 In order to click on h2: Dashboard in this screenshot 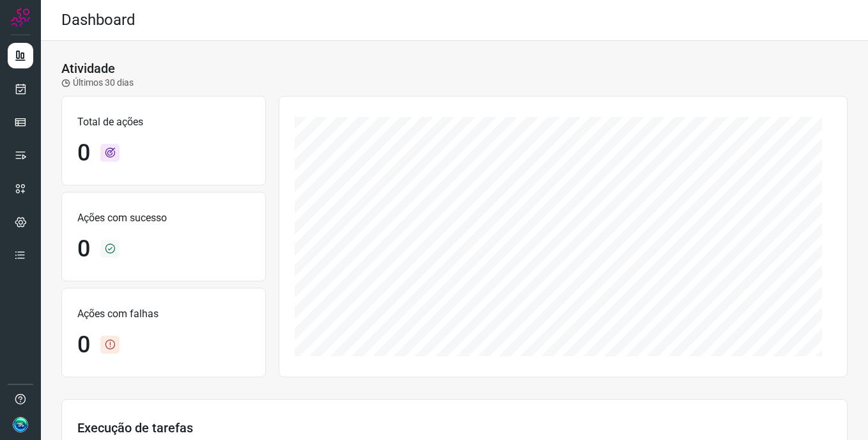, I will do `click(98, 20)`.